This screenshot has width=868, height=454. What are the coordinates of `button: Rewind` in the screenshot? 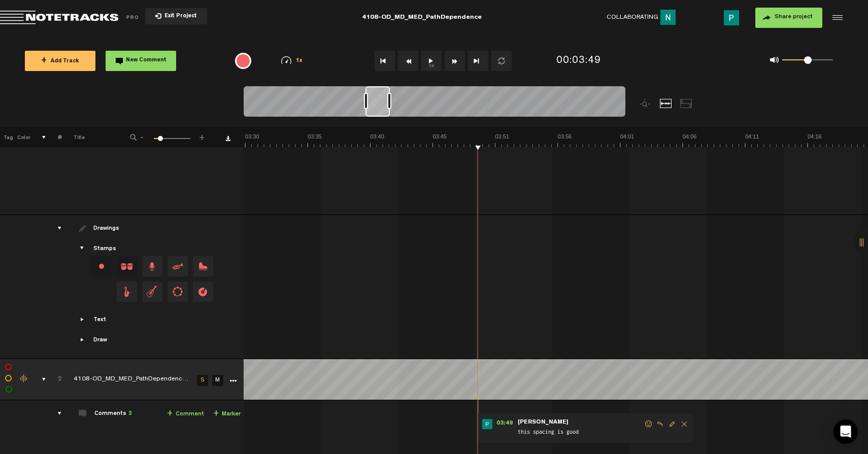 It's located at (408, 61).